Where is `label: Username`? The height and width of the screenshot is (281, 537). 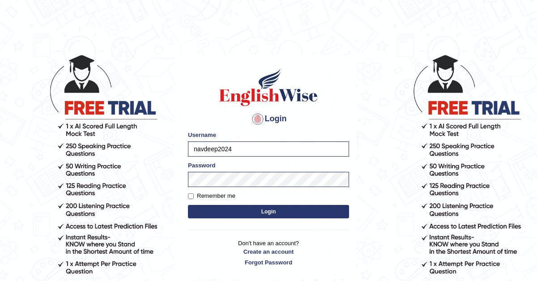 label: Username is located at coordinates (202, 135).